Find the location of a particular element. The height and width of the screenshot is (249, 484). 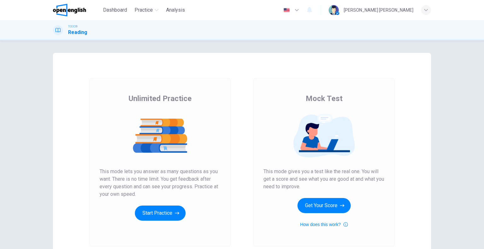

button: Analysis is located at coordinates (176, 10).